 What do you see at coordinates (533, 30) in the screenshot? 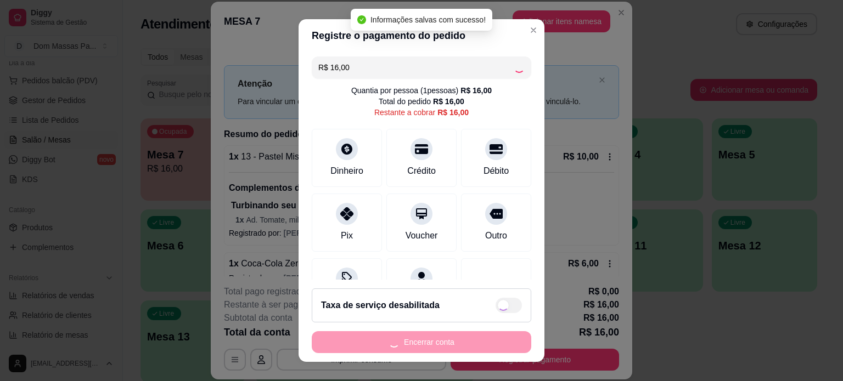
I see `button: Close` at bounding box center [533, 30].